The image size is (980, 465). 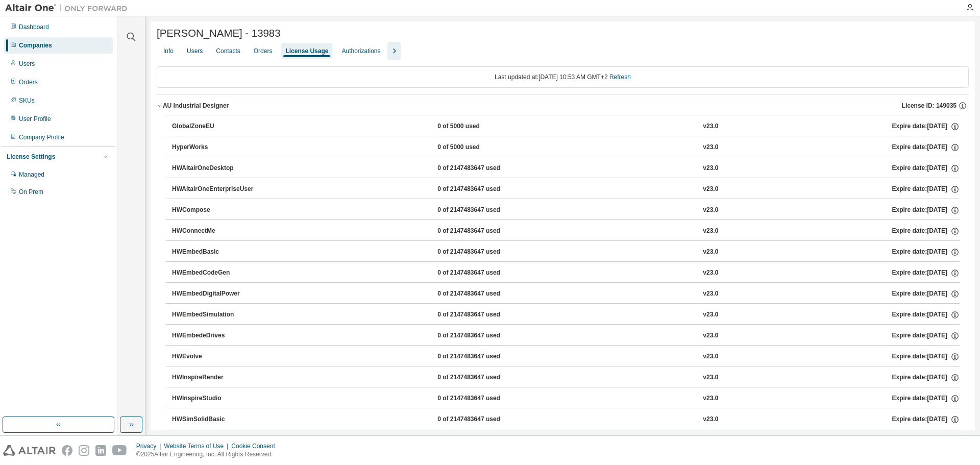 I want to click on img: Altair One, so click(x=69, y=8).